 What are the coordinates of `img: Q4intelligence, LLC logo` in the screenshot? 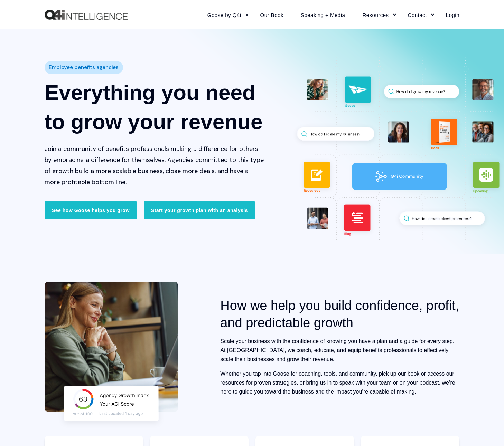 It's located at (86, 15).